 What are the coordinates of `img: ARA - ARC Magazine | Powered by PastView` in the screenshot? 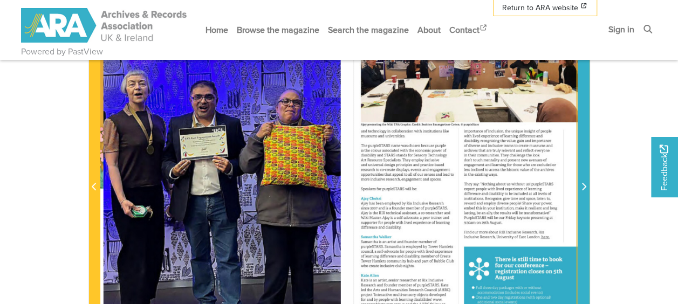 It's located at (105, 25).